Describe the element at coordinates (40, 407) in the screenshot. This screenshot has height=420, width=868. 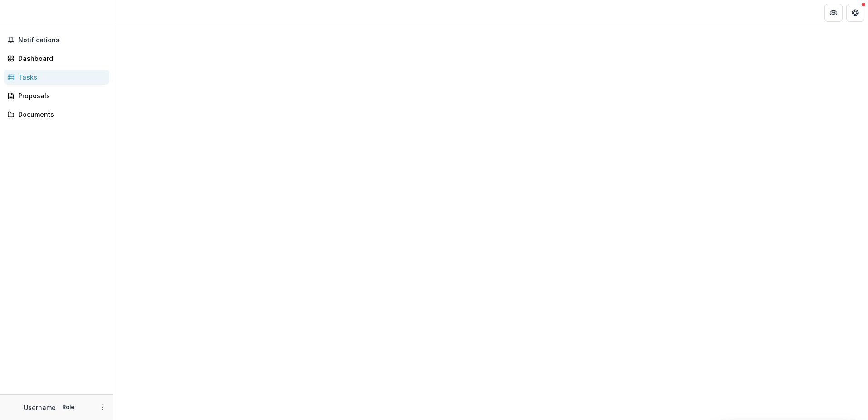
I see `p: Username` at that location.